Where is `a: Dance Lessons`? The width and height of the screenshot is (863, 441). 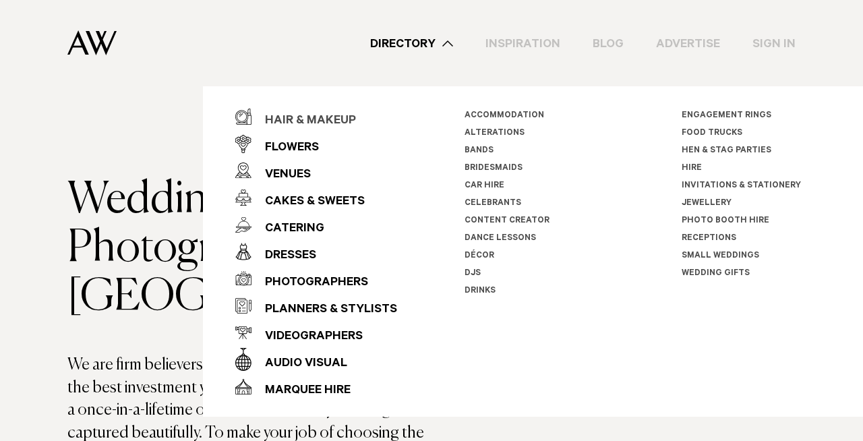 a: Dance Lessons is located at coordinates (500, 239).